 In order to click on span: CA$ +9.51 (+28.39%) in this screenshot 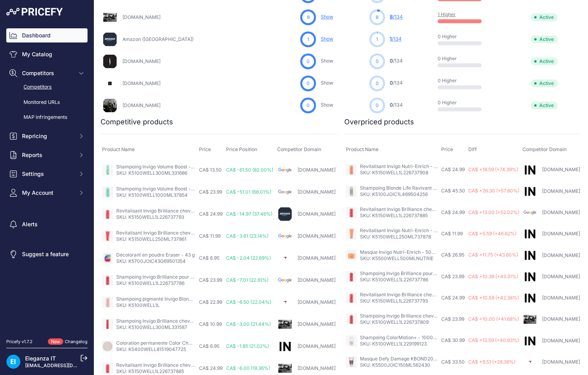, I will do `click(492, 361)`.